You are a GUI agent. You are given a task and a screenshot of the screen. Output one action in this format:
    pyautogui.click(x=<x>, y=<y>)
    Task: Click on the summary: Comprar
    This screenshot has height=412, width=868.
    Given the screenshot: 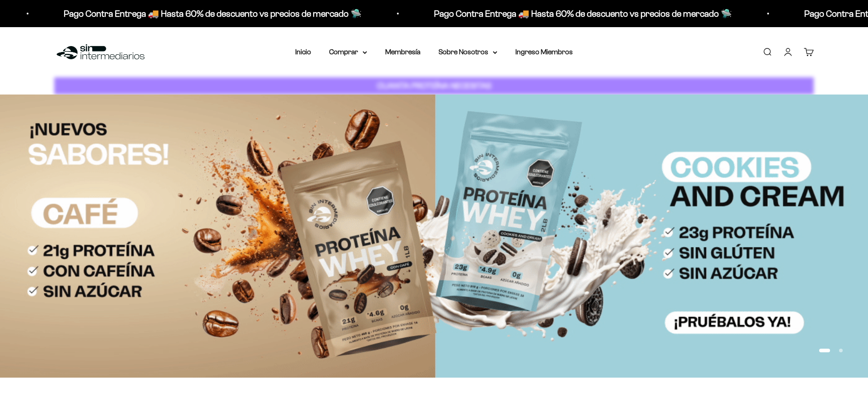 What is the action you would take?
    pyautogui.click(x=348, y=52)
    